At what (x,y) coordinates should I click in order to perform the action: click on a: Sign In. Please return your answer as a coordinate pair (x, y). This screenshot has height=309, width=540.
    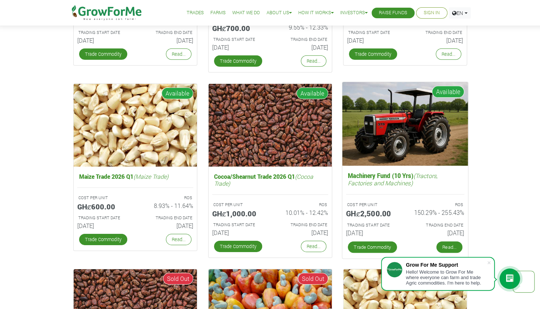
    Looking at the image, I should click on (432, 13).